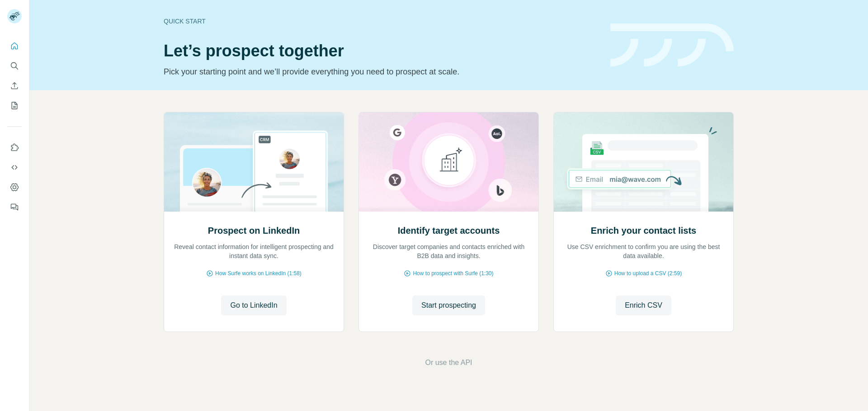 The width and height of the screenshot is (868, 411). What do you see at coordinates (15, 187) in the screenshot?
I see `button: Dashboard` at bounding box center [15, 187].